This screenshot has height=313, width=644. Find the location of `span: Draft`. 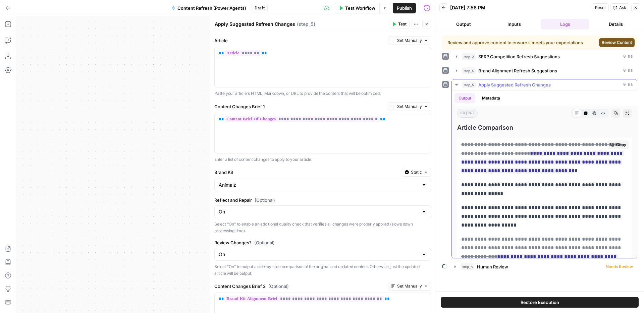

span: Draft is located at coordinates (259, 8).